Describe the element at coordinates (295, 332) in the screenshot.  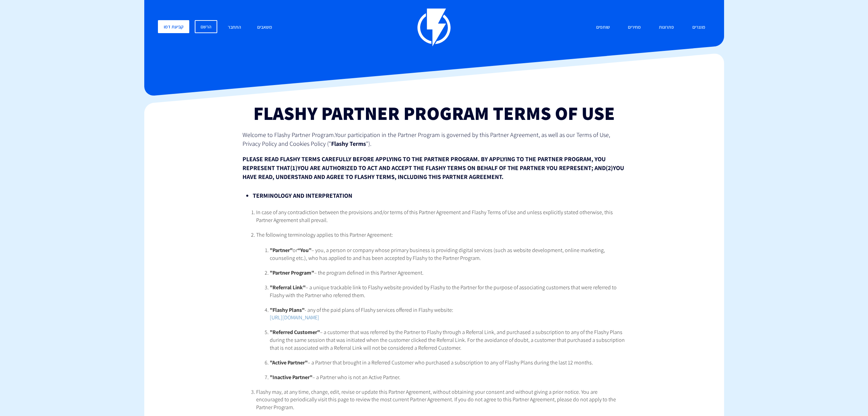
I see `b: "Referred Customer"` at that location.